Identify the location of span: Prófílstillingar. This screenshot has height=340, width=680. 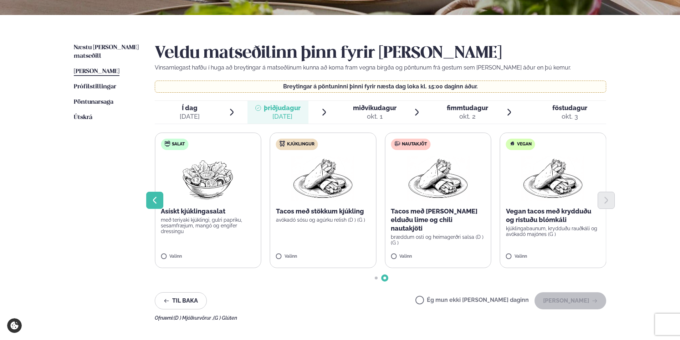
(95, 87).